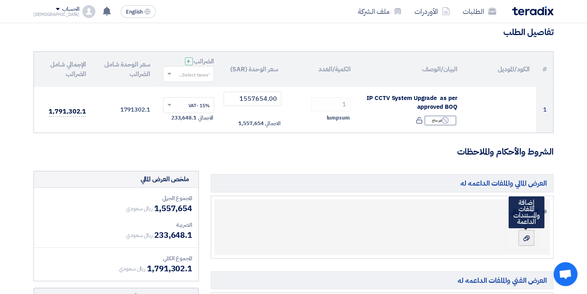 This screenshot has width=587, height=294. I want to click on h3: تفاصيل الطلب, so click(293, 32).